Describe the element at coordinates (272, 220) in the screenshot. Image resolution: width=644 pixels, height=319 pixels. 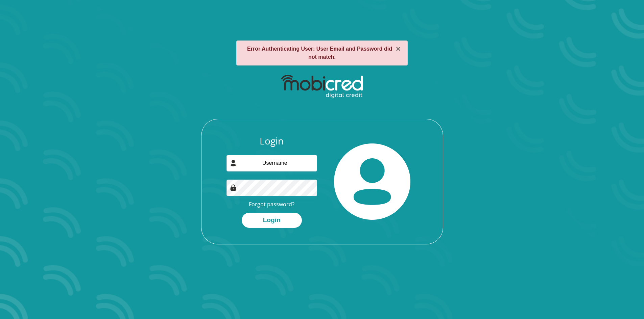
I see `button: Login` at that location.